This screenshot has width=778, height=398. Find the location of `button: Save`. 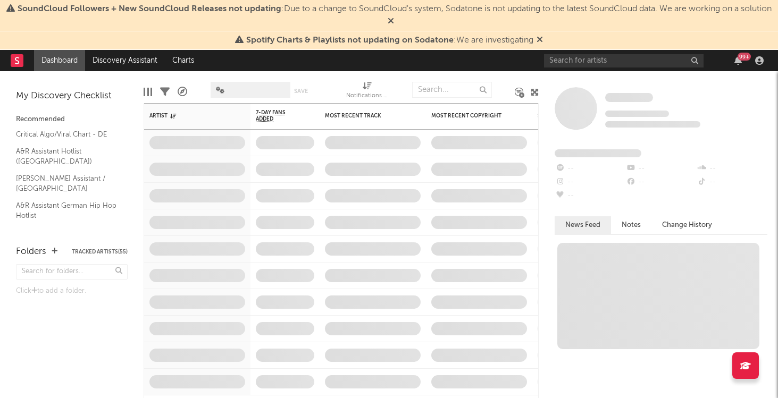

button: Save is located at coordinates (301, 91).